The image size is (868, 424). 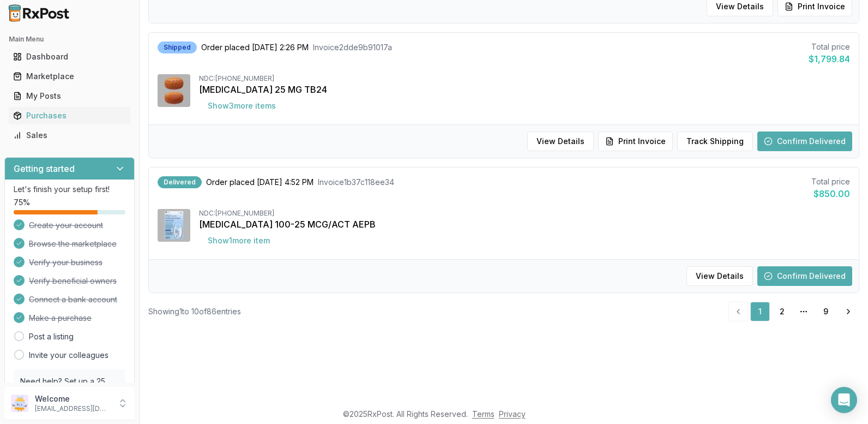 What do you see at coordinates (69, 57) in the screenshot?
I see `button: Dashboard` at bounding box center [69, 57].